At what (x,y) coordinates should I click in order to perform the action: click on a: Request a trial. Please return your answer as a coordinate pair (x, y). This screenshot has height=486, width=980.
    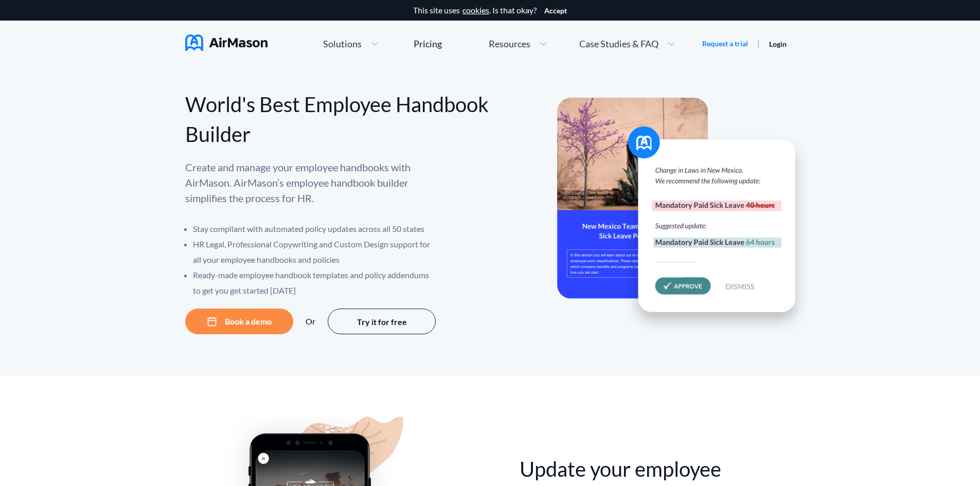
    Looking at the image, I should click on (725, 44).